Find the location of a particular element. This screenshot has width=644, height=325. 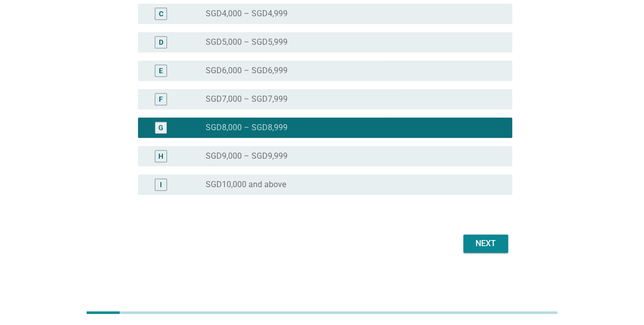

div: I is located at coordinates (161, 184).